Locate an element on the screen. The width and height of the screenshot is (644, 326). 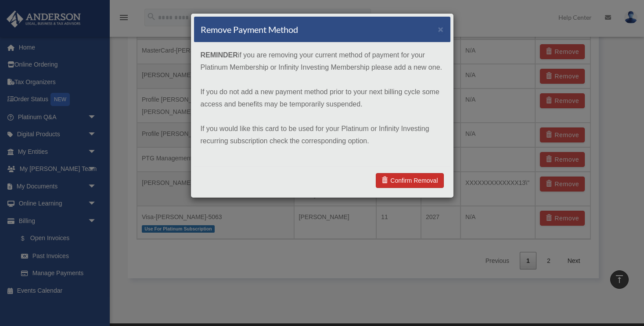
div: if you are removing your current method of payment for your Platinum Membership or Infinity Inves... is located at coordinates (322, 104).